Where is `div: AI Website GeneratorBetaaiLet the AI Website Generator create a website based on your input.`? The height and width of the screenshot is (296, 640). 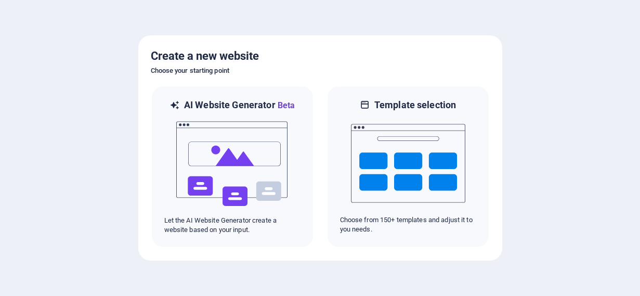
div: AI Website GeneratorBetaaiLet the AI Website Generator create a website based on your input. is located at coordinates (232, 166).